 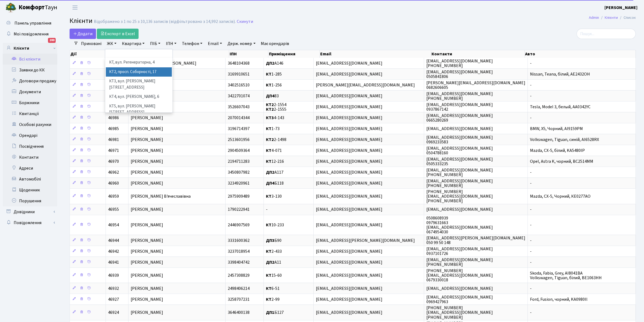 I want to click on span: 3169910651, so click(x=239, y=74).